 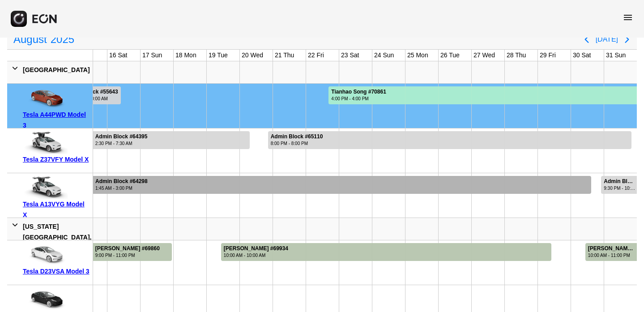 I want to click on div: 17 Sun, so click(x=152, y=55).